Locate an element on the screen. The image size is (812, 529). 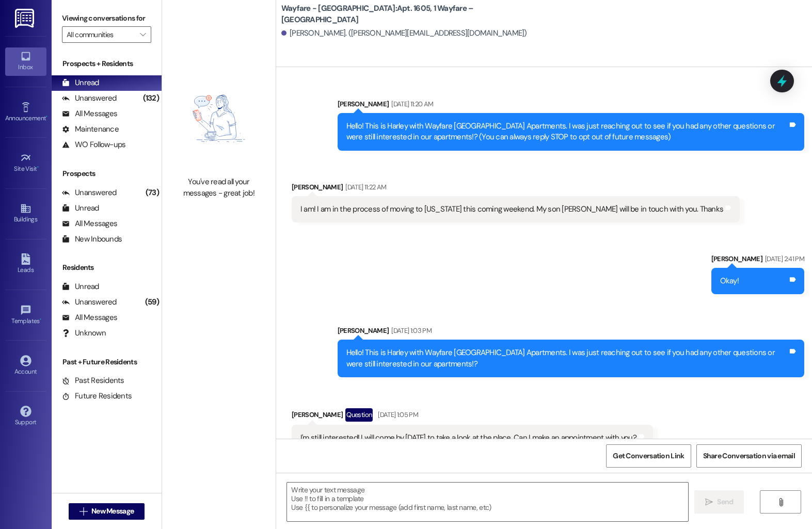
div: Question is located at coordinates (359, 415).